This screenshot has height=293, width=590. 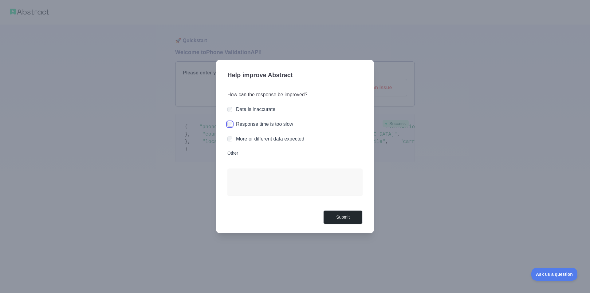 What do you see at coordinates (295, 153) in the screenshot?
I see `label: Other` at bounding box center [295, 153].